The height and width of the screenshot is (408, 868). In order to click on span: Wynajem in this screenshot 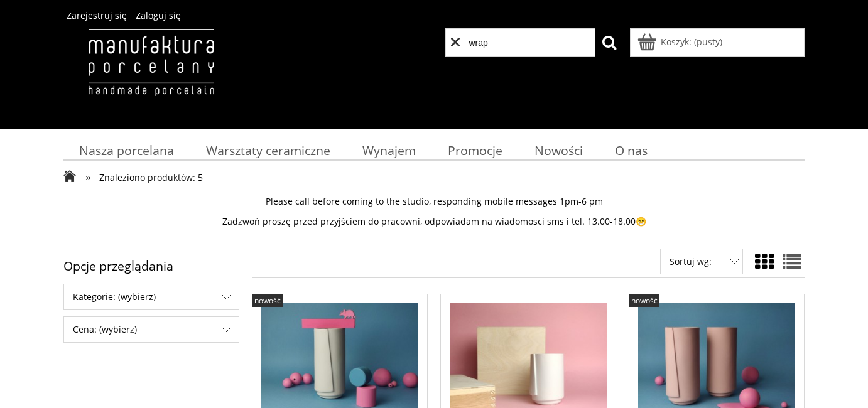, I will do `click(389, 150)`.